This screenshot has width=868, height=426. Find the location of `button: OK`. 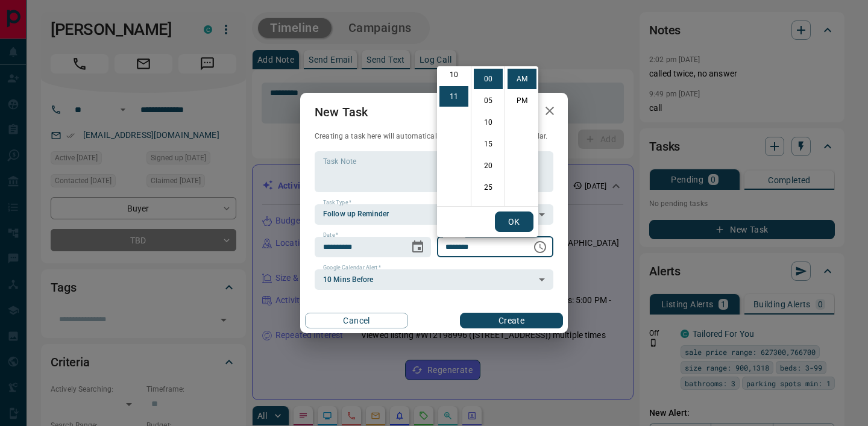

button: OK is located at coordinates (514, 222).